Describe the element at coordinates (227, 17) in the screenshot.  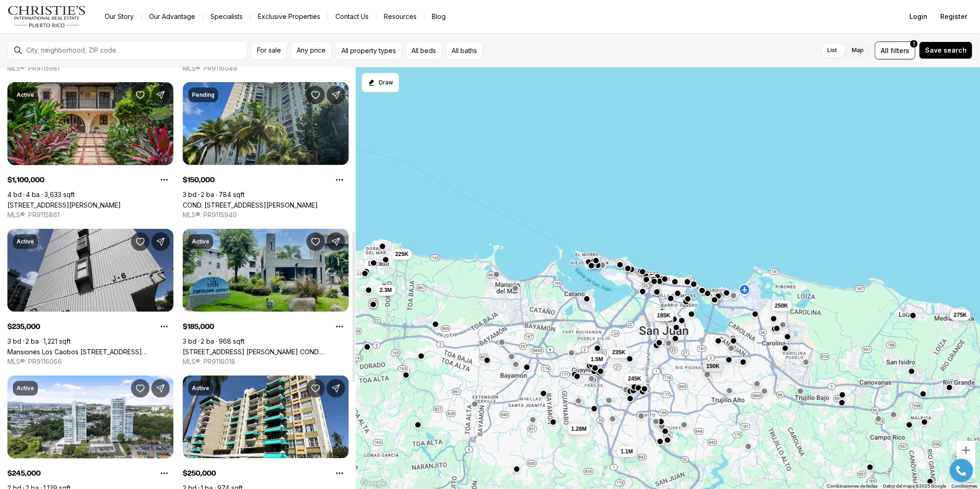
I see `a: Specialists` at that location.